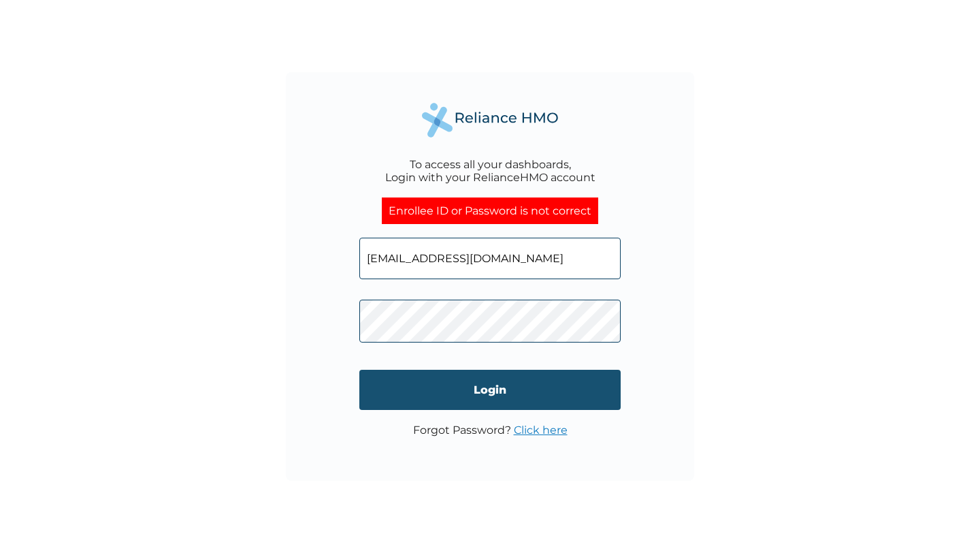  Describe the element at coordinates (490, 119) in the screenshot. I see `img: Reliance Health's Logo` at that location.